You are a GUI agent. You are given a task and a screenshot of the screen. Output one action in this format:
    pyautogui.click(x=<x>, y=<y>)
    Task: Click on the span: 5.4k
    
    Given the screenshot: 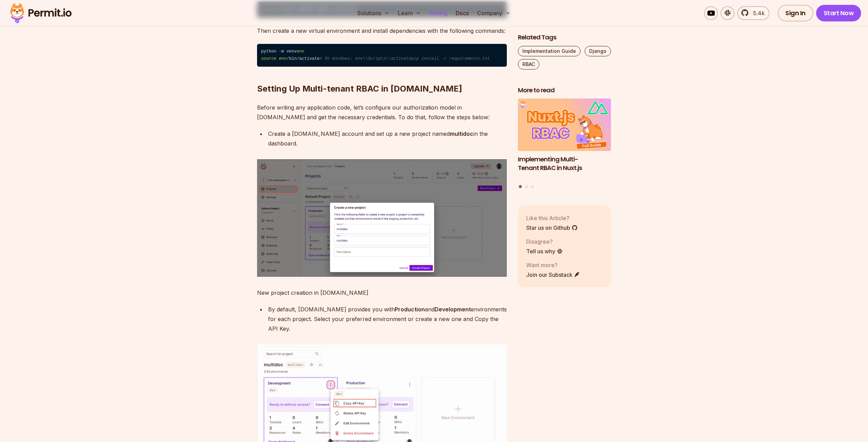 What is the action you would take?
    pyautogui.click(x=757, y=13)
    